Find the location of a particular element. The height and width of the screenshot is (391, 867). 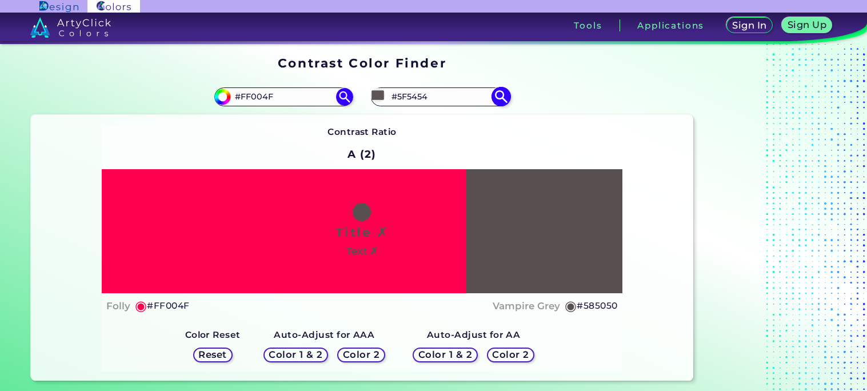

h4: Folly is located at coordinates (118, 306).